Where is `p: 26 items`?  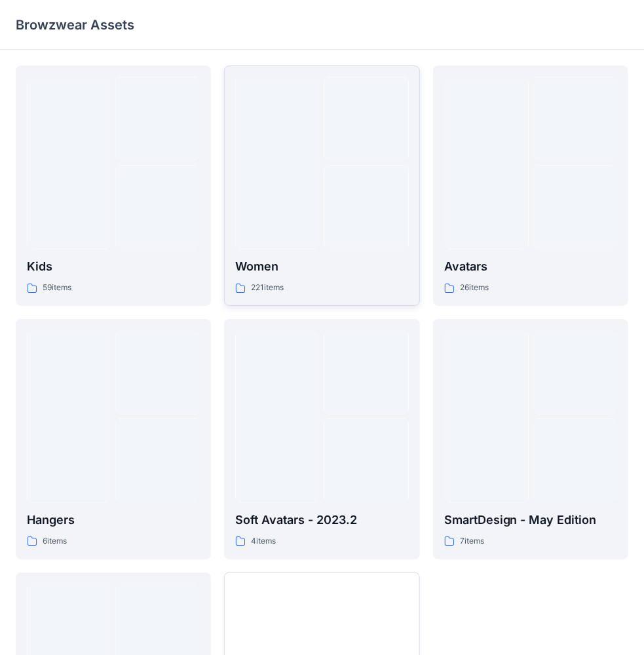 p: 26 items is located at coordinates (474, 288).